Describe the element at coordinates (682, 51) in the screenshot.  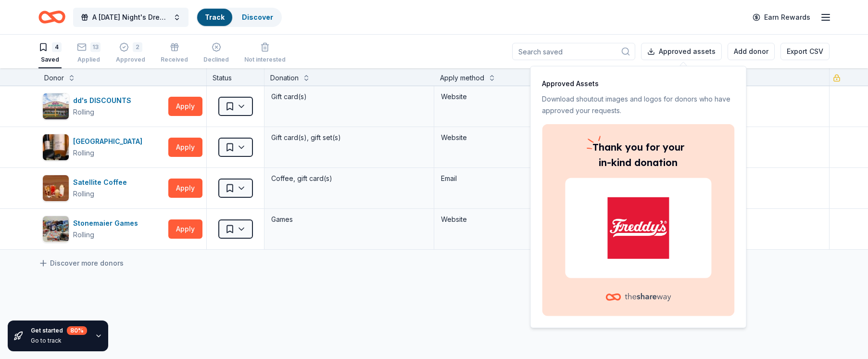
I see `button: Approved assets` at that location.